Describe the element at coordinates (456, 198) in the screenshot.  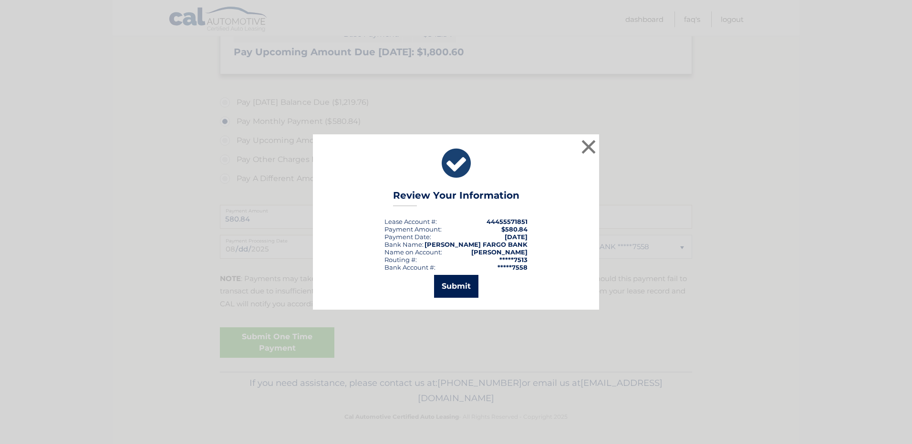
I see `h3: Review Your Information` at that location.